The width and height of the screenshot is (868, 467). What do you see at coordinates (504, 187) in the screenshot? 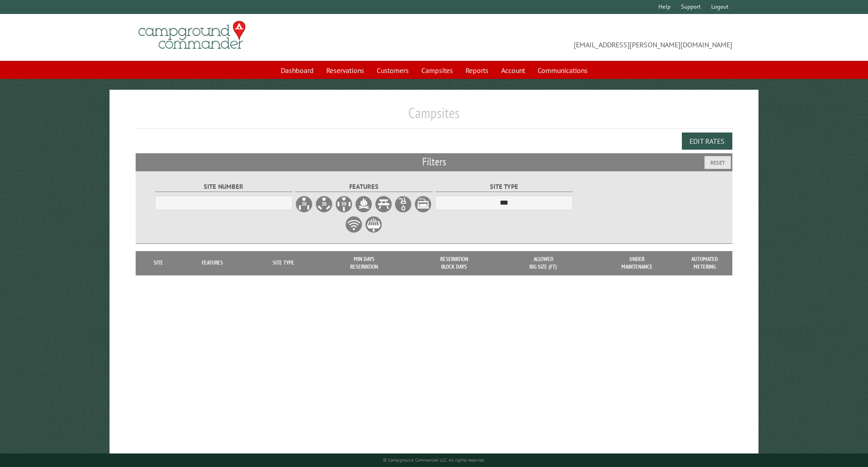
I see `label: Site Type` at bounding box center [504, 187].